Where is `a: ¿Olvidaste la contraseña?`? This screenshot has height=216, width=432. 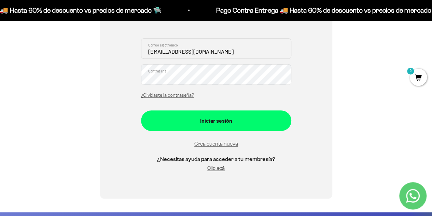 a: ¿Olvidaste la contraseña? is located at coordinates (167, 95).